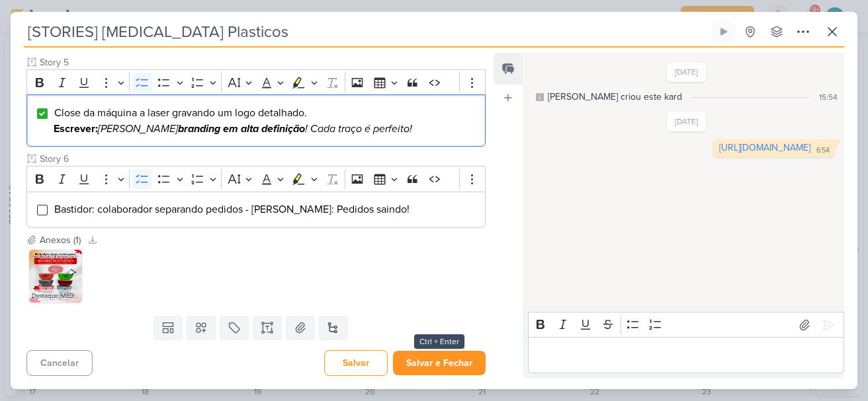 The image size is (868, 401). What do you see at coordinates (75, 129) in the screenshot?
I see `strong: Escrever:` at bounding box center [75, 129].